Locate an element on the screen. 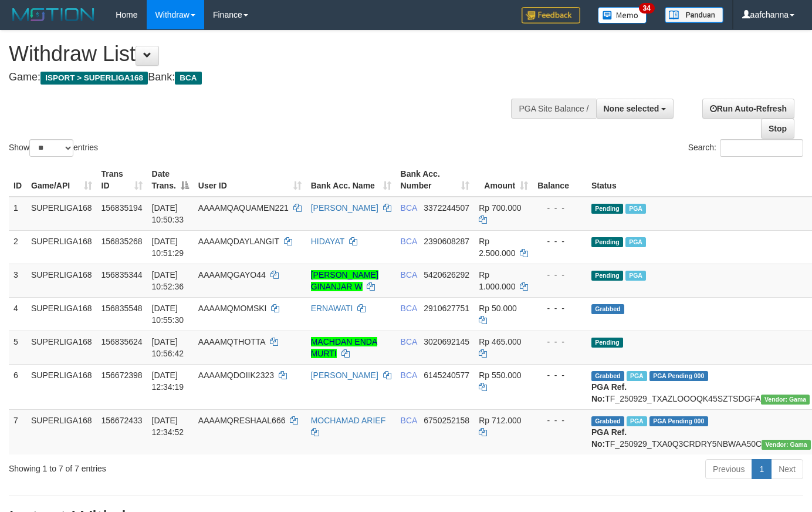 The image size is (812, 512). a: Next is located at coordinates (787, 469).